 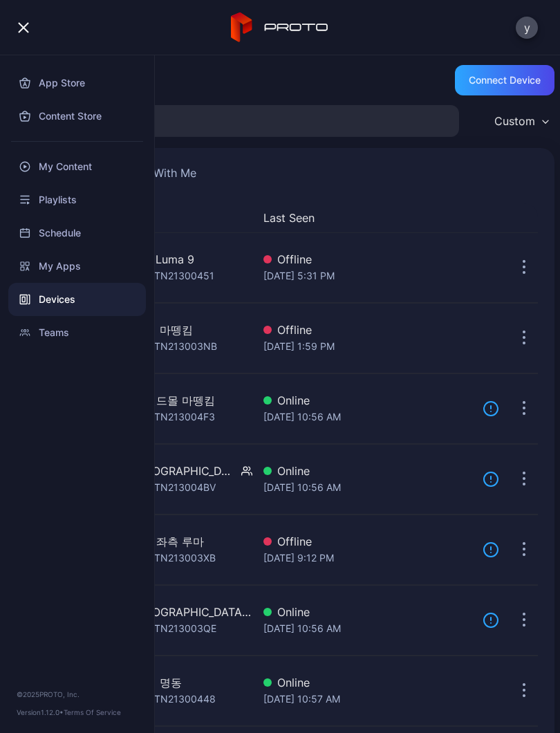 What do you see at coordinates (364, 218) in the screenshot?
I see `button: Last Seen` at bounding box center [364, 218].